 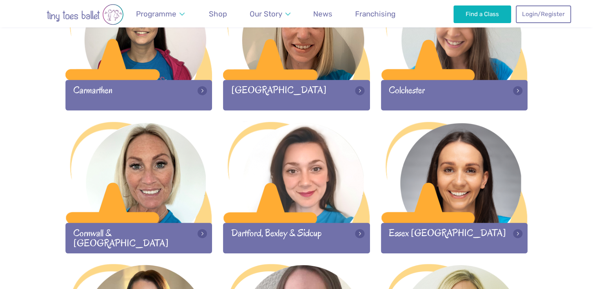 I want to click on span: Programme, so click(x=156, y=14).